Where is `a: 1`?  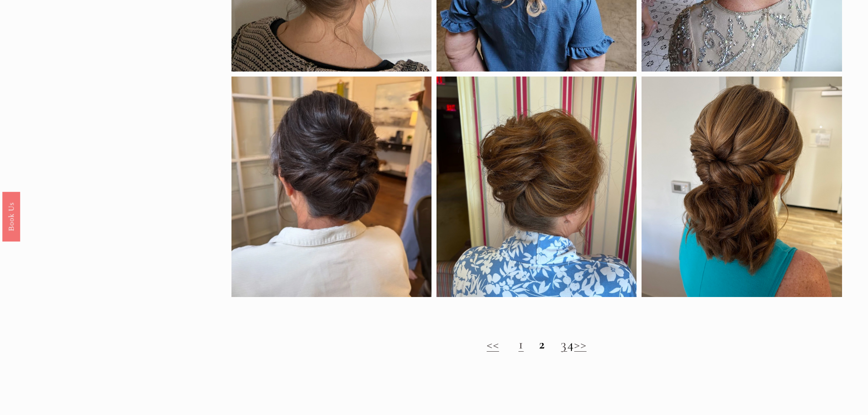 a: 1 is located at coordinates (521, 344).